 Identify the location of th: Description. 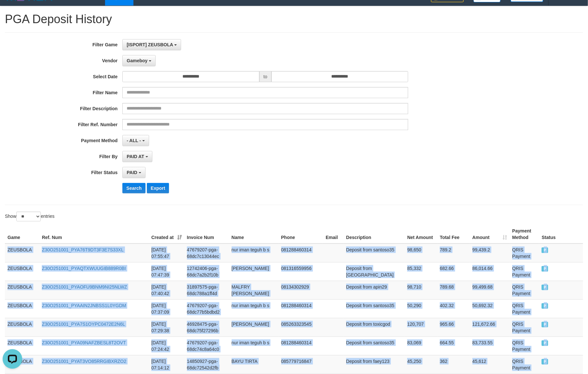
(374, 234).